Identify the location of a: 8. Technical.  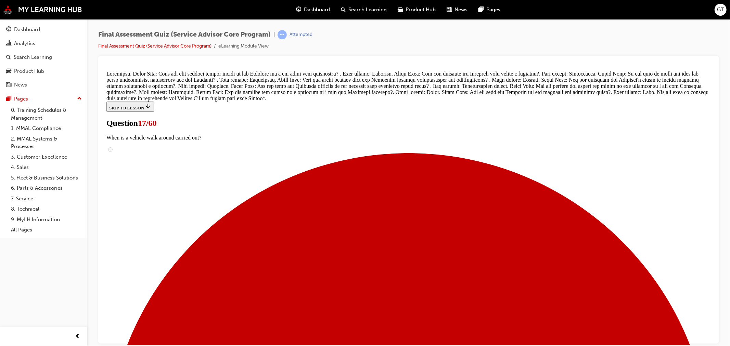
(46, 209).